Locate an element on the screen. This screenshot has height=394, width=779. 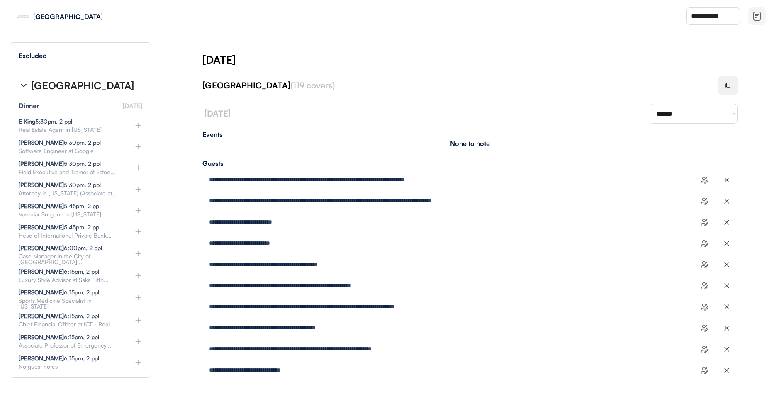
strong: E King is located at coordinates (27, 121).